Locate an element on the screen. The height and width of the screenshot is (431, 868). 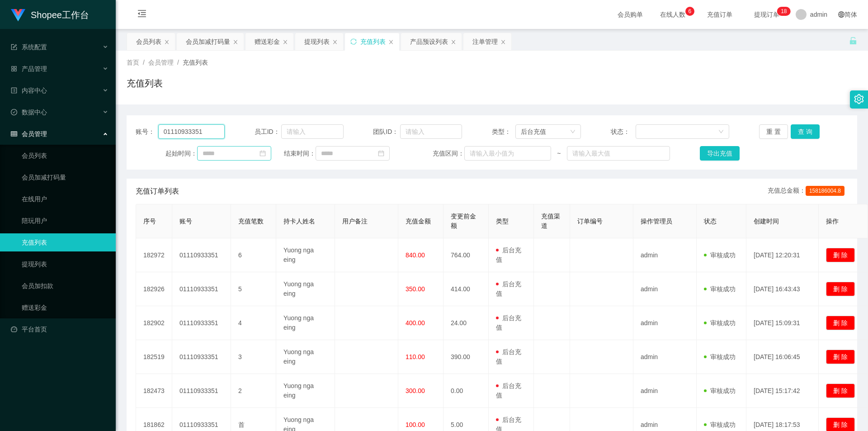
i: 图标: table is located at coordinates (14, 134).